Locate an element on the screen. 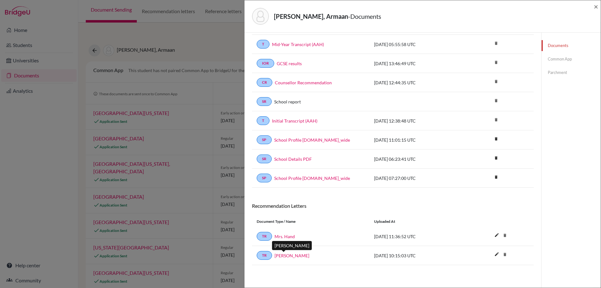 The image size is (601, 288). a: CR is located at coordinates (265, 82).